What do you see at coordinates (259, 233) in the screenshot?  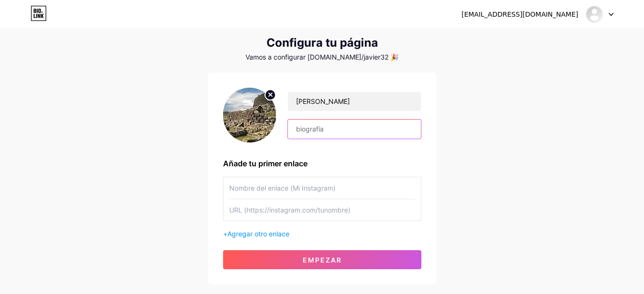 I see `font: Agregar otro enlace` at bounding box center [259, 233].